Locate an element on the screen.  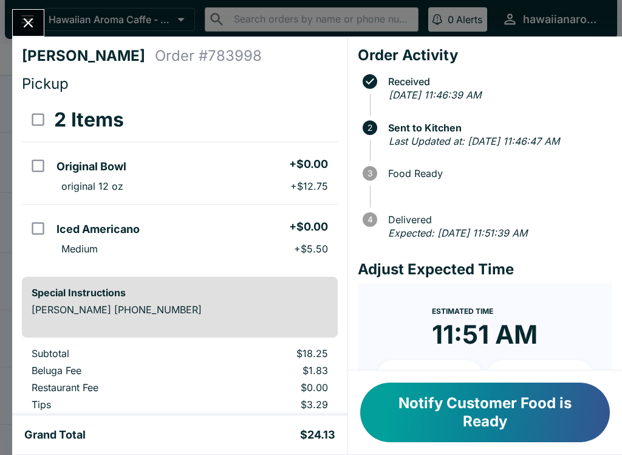
button: Close is located at coordinates (28, 22).